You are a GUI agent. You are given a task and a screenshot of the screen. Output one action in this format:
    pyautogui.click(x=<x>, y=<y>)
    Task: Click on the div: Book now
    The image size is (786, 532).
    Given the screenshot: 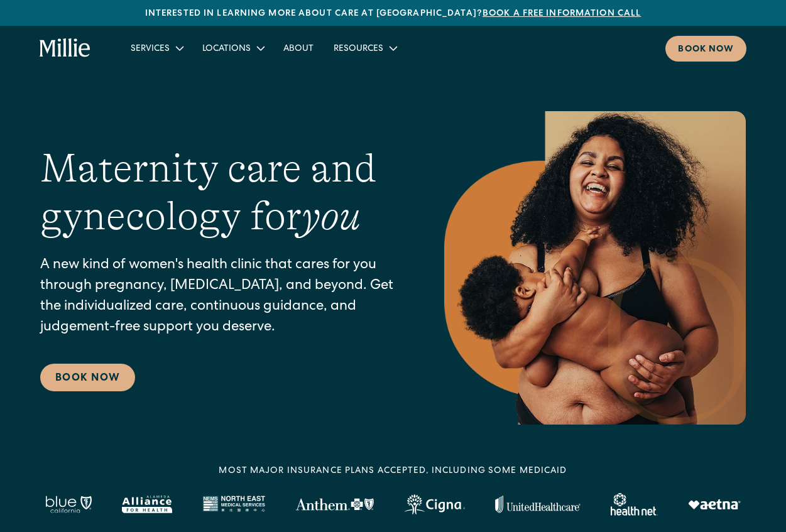 What is the action you would take?
    pyautogui.click(x=706, y=49)
    